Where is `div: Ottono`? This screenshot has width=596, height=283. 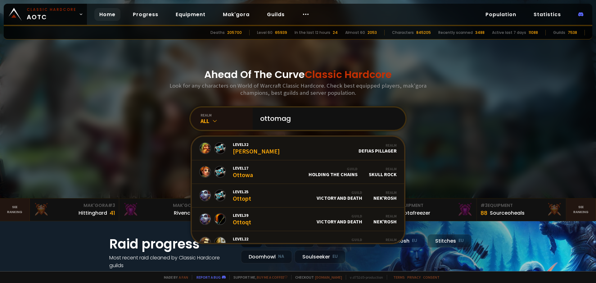
div: Ottono is located at coordinates (242, 242).